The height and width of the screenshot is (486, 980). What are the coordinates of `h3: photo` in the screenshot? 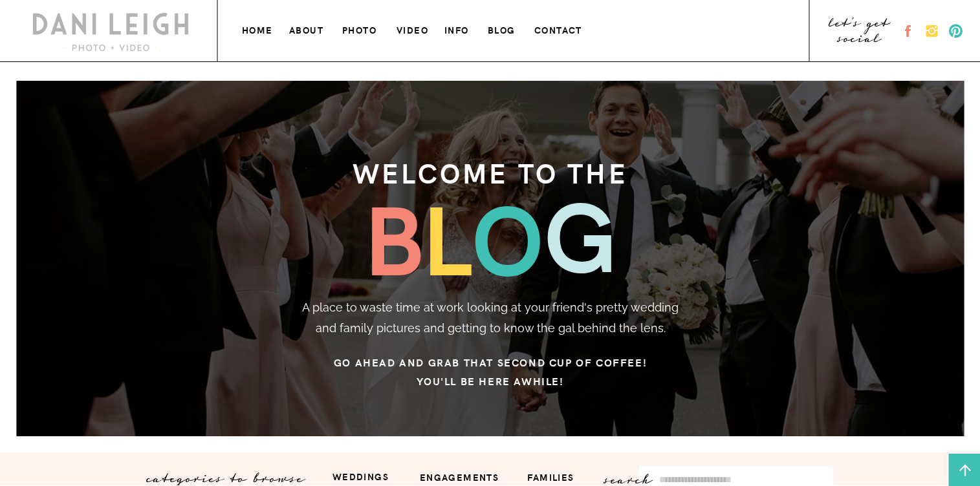 It's located at (360, 29).